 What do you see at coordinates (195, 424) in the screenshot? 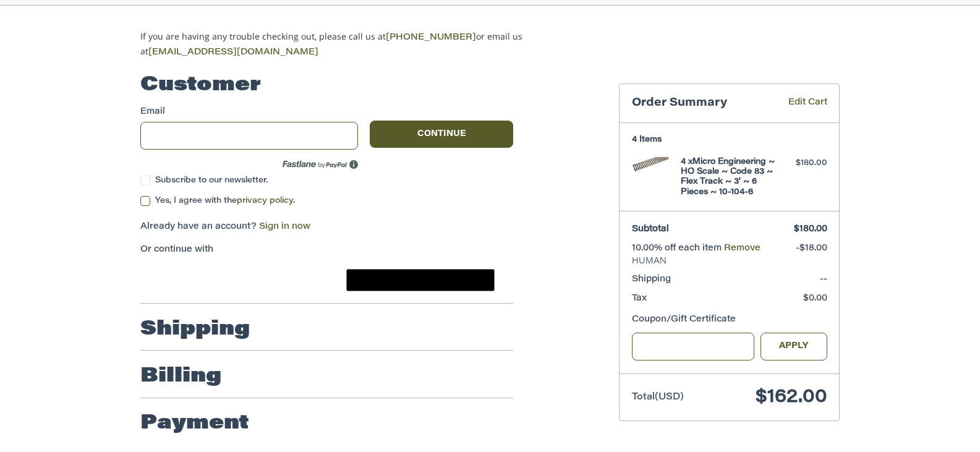
I see `h2: Payment` at bounding box center [195, 424].